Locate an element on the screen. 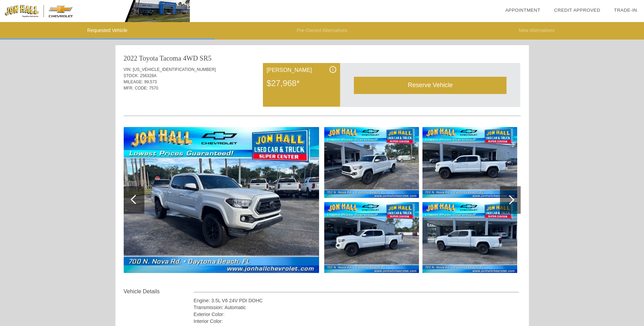  img: 5.jpg is located at coordinates (469, 237).